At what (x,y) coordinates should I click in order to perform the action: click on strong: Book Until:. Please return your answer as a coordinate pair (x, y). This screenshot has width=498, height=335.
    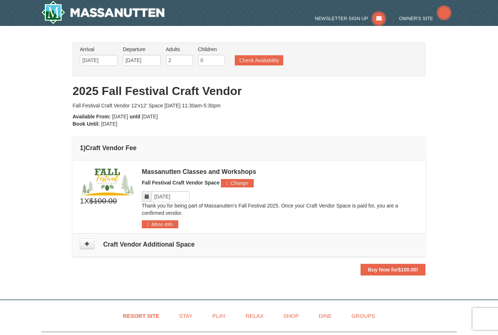
    Looking at the image, I should click on (86, 124).